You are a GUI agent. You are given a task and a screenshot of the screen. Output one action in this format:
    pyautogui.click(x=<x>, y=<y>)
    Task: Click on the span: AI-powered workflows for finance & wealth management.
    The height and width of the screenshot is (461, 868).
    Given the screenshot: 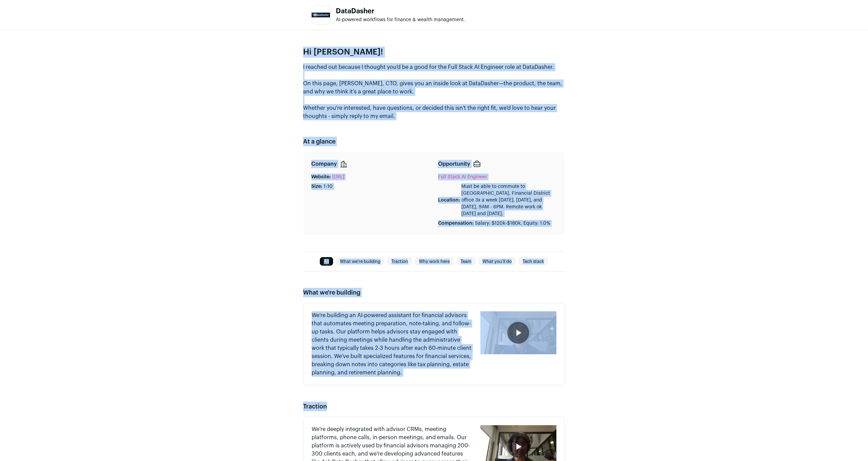 What is the action you would take?
    pyautogui.click(x=400, y=19)
    